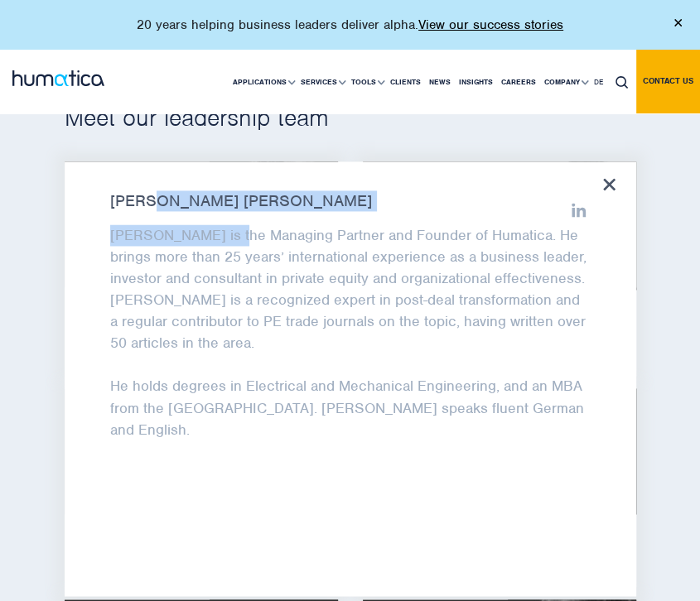  I want to click on a: DE, so click(598, 82).